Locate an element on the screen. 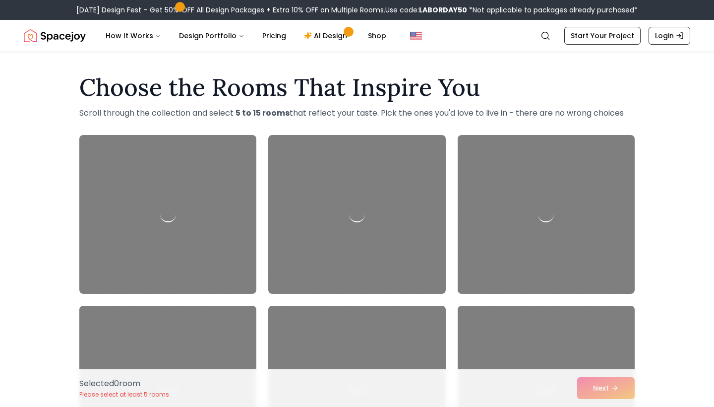 This screenshot has height=407, width=714. a: Spacejoy is located at coordinates (55, 36).